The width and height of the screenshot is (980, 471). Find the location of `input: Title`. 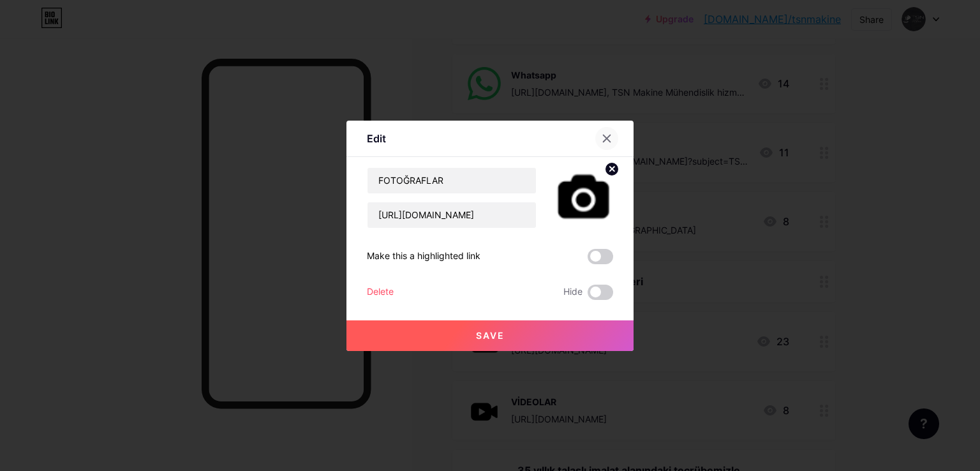

input: Title is located at coordinates (452, 180).